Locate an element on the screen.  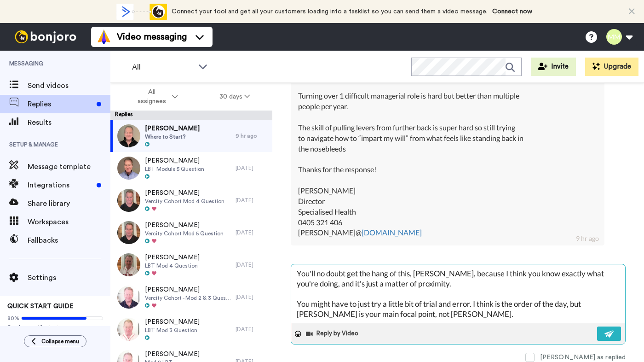
span: LBT Mod 3 Question is located at coordinates (172, 330).